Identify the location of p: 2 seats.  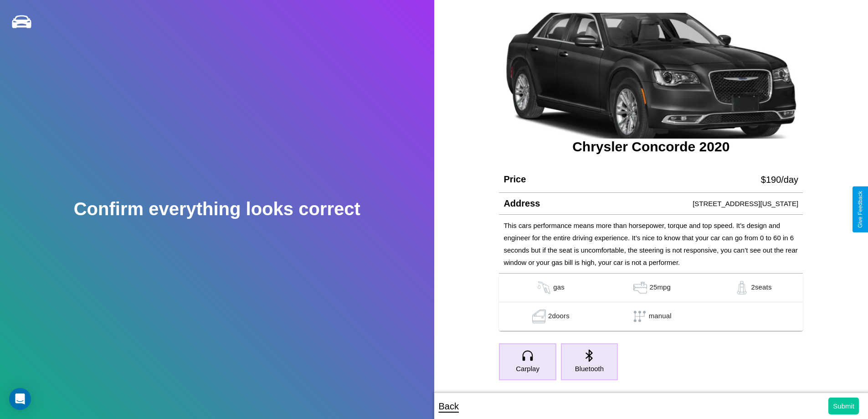
(761, 288).